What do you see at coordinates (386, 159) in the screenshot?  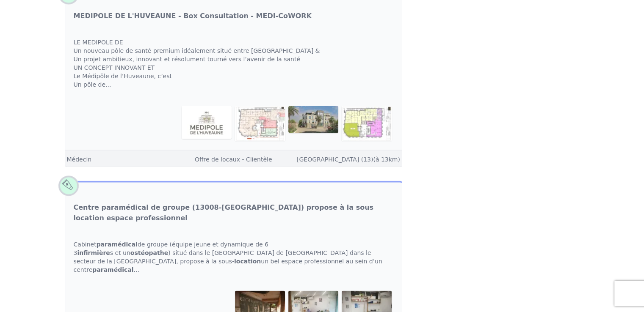 I see `span: (à 13km)` at bounding box center [386, 159].